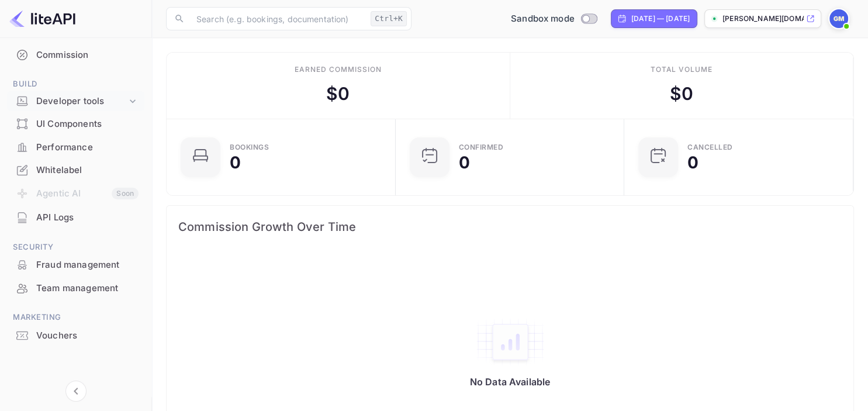 This screenshot has height=411, width=868. I want to click on div: Confirmed, so click(481, 147).